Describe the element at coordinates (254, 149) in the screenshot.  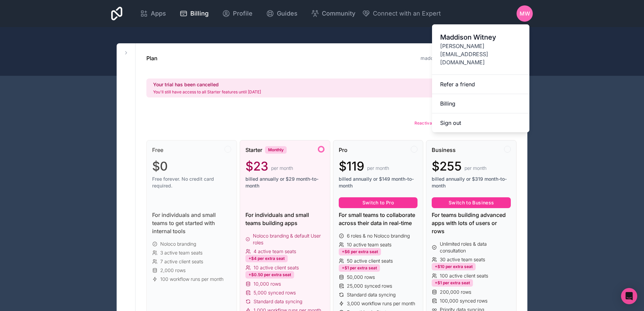
I see `span: Starter` at that location.